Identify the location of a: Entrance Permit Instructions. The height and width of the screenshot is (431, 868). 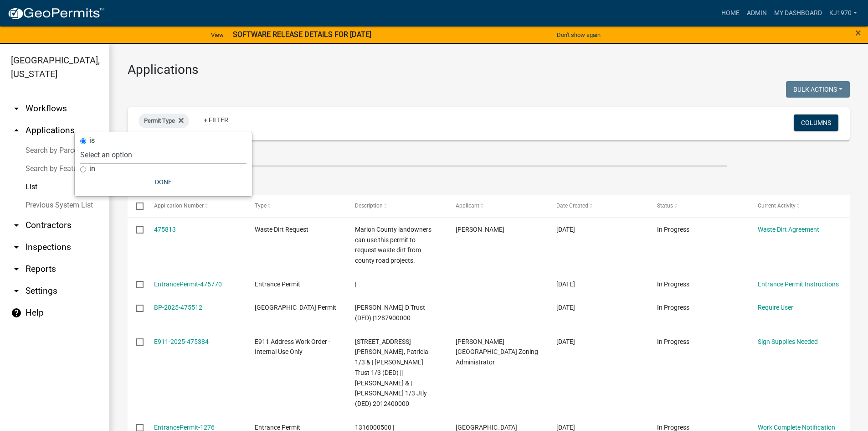
(798, 284).